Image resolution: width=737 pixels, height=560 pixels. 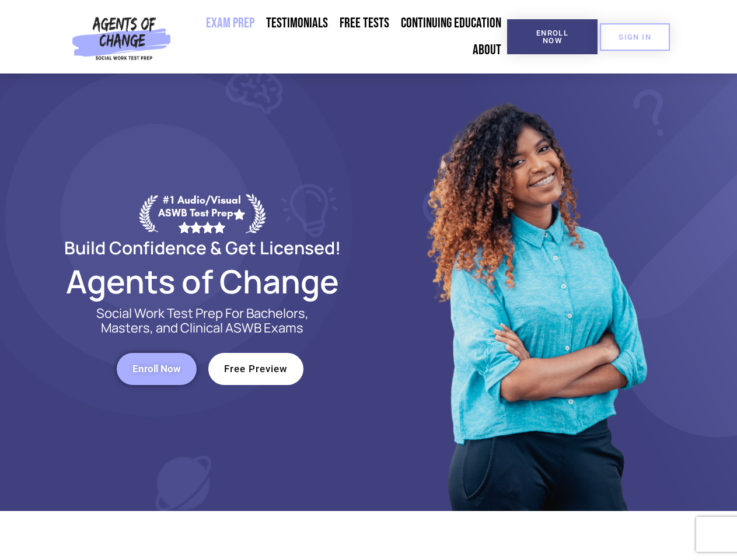 What do you see at coordinates (297, 24) in the screenshot?
I see `a: Testimonials` at bounding box center [297, 24].